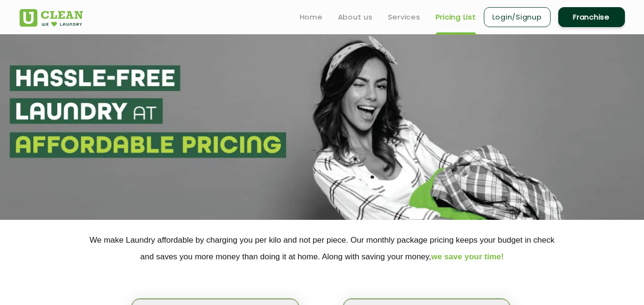 The width and height of the screenshot is (644, 305). What do you see at coordinates (311, 17) in the screenshot?
I see `a: Home` at bounding box center [311, 17].